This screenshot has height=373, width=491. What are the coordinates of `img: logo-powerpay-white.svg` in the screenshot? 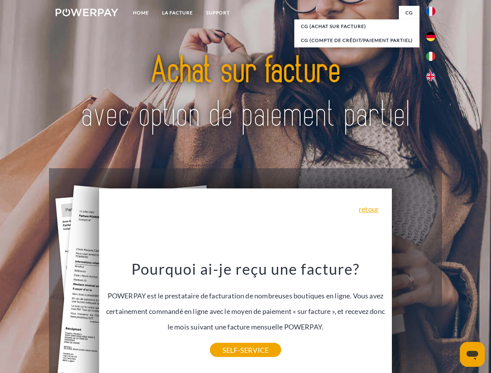 It's located at (87, 12).